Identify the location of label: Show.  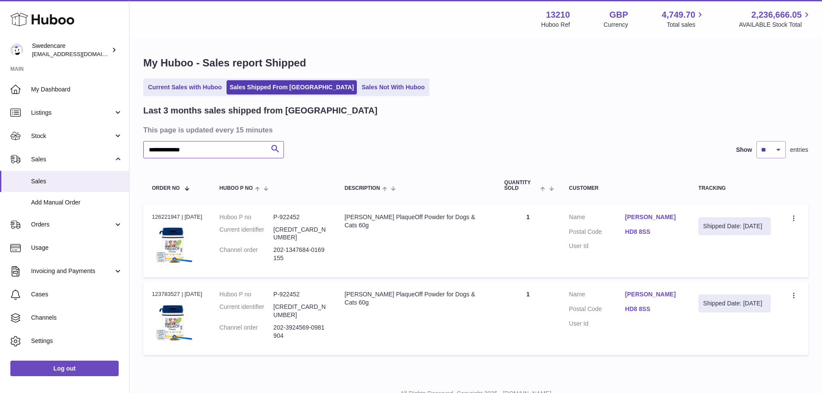
(744, 150).